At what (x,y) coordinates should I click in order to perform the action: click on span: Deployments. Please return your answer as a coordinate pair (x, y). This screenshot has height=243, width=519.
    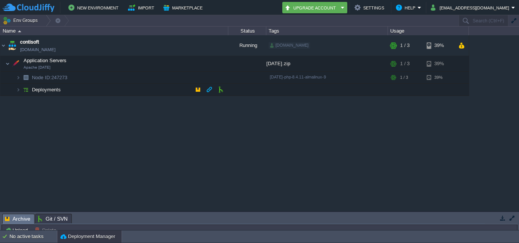
    Looking at the image, I should click on (46, 90).